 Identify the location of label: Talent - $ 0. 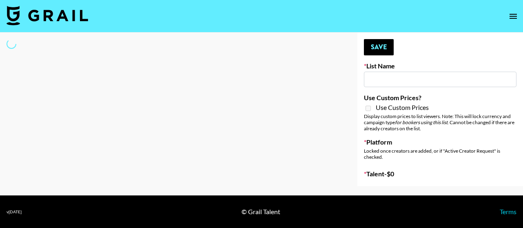
(440, 174).